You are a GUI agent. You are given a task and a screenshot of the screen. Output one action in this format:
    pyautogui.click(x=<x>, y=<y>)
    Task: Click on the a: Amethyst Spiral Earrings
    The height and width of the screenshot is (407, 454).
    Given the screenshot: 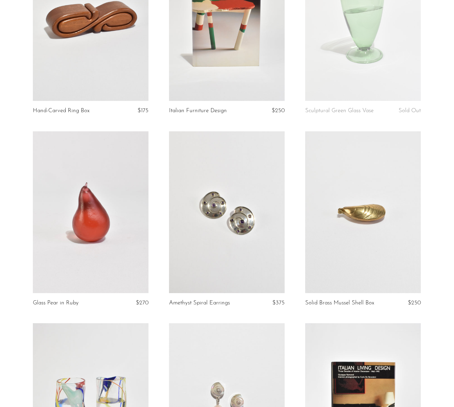 What is the action you would take?
    pyautogui.click(x=200, y=303)
    